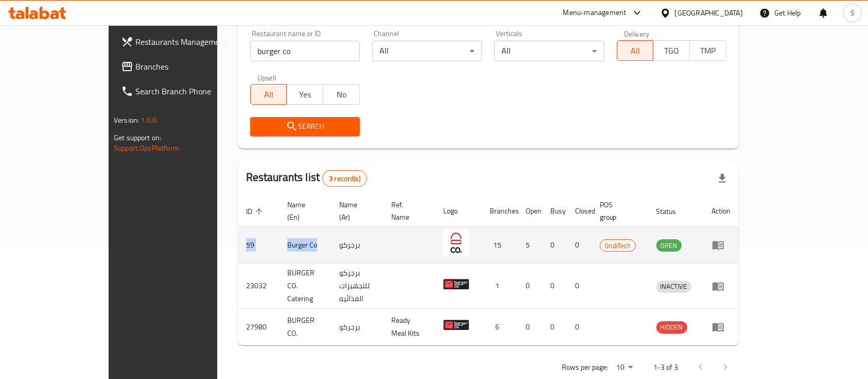 This screenshot has height=379, width=868. What do you see at coordinates (489, 270) in the screenshot?
I see `table: enhanced table` at bounding box center [489, 270].